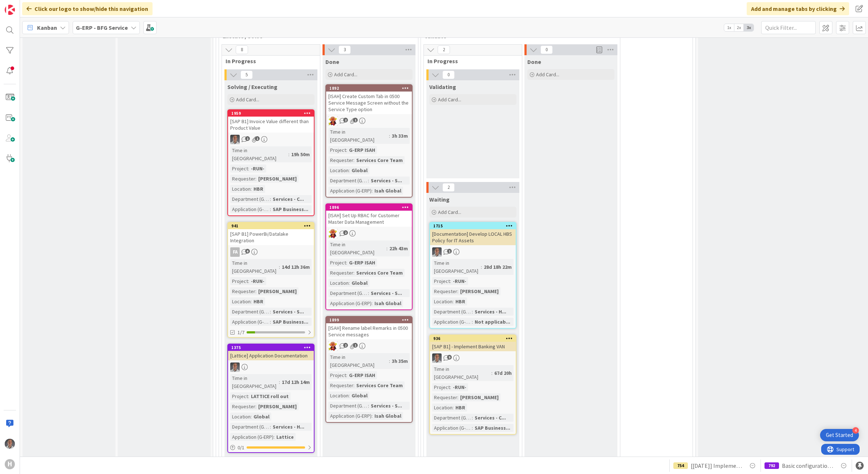  What do you see at coordinates (247, 251) in the screenshot?
I see `span: 6` at bounding box center [247, 251].